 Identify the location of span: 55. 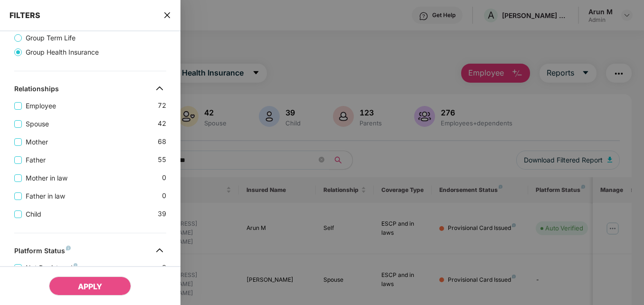
(162, 160).